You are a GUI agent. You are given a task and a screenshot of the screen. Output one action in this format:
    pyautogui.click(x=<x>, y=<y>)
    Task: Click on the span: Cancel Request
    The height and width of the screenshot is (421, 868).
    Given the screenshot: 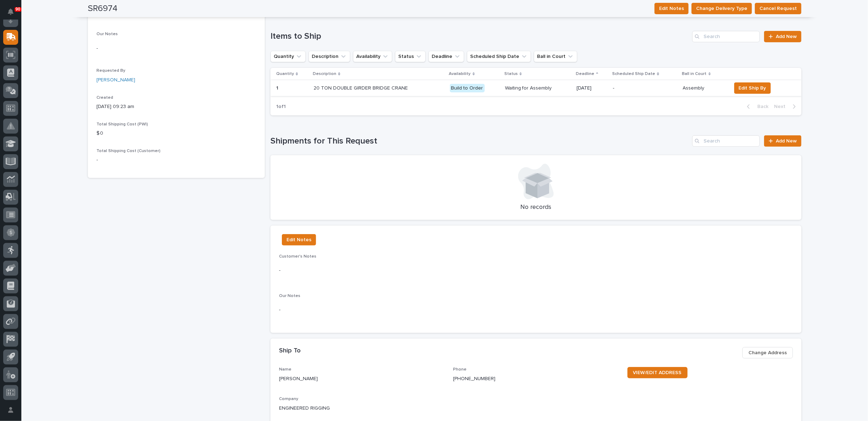 What is the action you would take?
    pyautogui.click(x=778, y=9)
    